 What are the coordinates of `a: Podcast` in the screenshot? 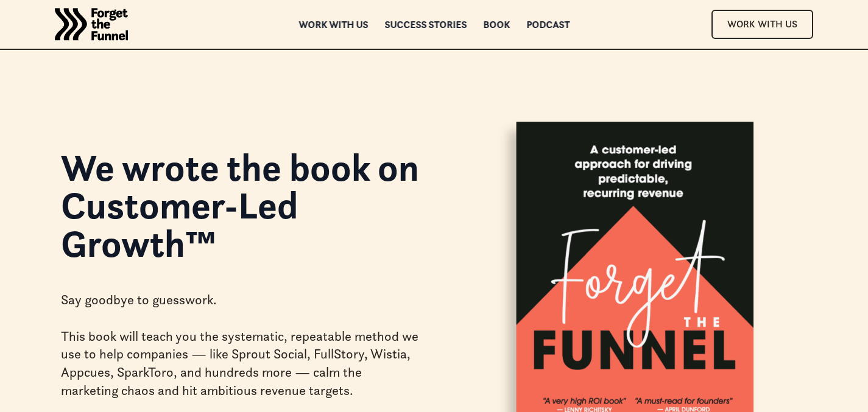 It's located at (547, 24).